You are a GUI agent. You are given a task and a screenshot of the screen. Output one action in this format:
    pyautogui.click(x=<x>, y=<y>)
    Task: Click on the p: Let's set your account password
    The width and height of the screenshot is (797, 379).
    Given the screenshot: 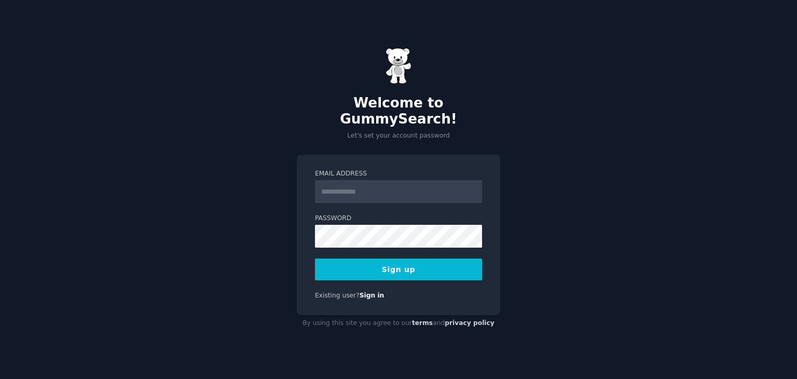 What is the action you would take?
    pyautogui.click(x=399, y=136)
    